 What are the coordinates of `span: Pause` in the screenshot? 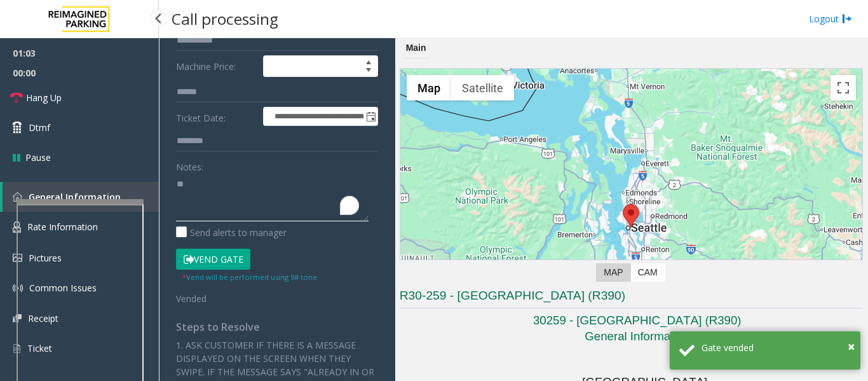 It's located at (38, 157).